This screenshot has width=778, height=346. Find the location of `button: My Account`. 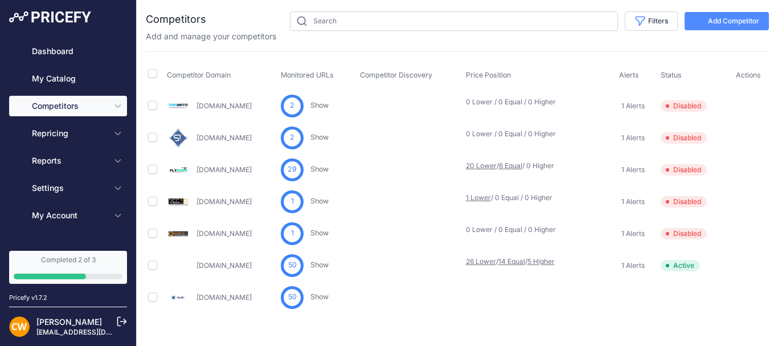

button: My Account is located at coordinates (68, 215).